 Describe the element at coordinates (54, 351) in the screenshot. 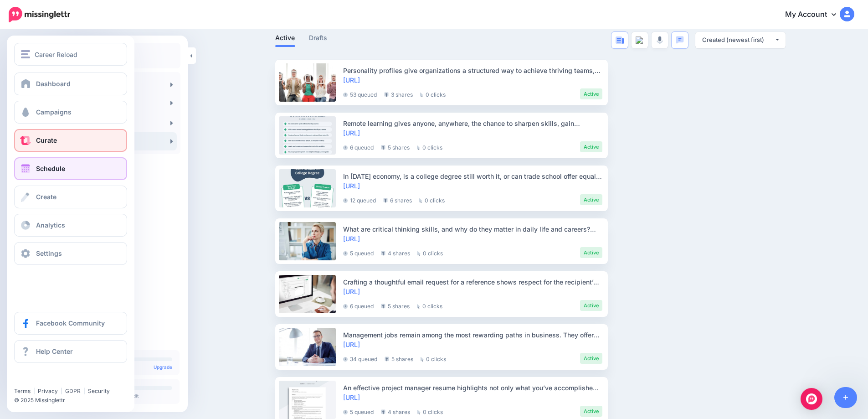

I see `span: Help Center` at that location.